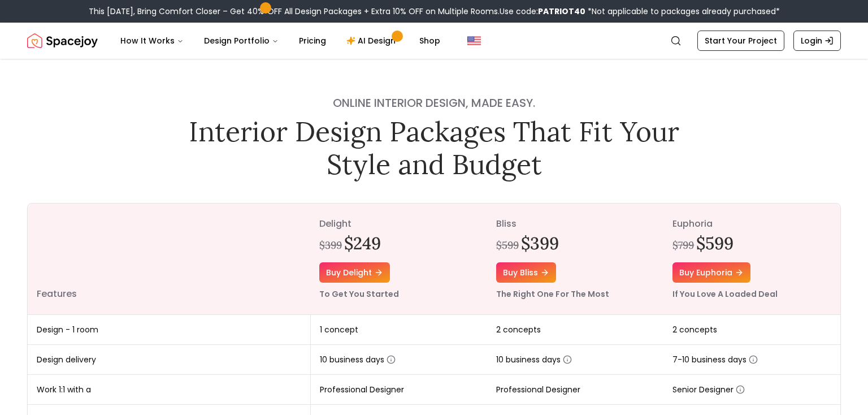 This screenshot has width=868, height=415. Describe the element at coordinates (715, 359) in the screenshot. I see `span: 7-10 business days` at that location.